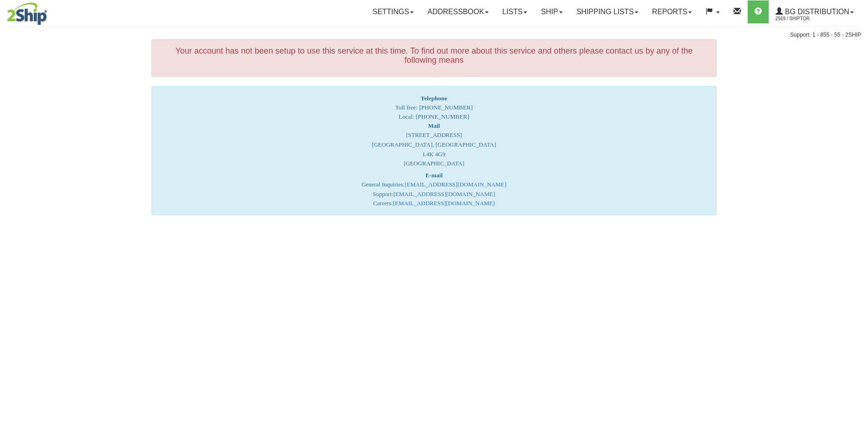  I want to click on strong: Telephone, so click(434, 98).